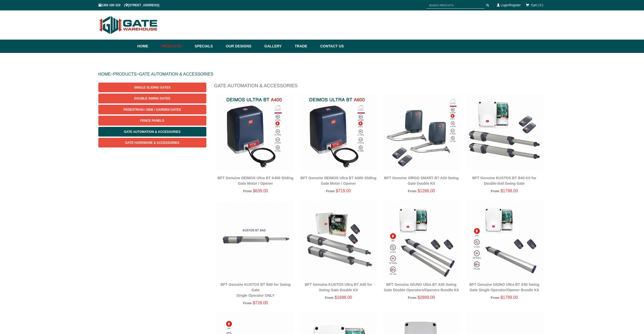 This screenshot has width=644, height=334. What do you see at coordinates (152, 120) in the screenshot?
I see `span: Fence Panels` at bounding box center [152, 120].